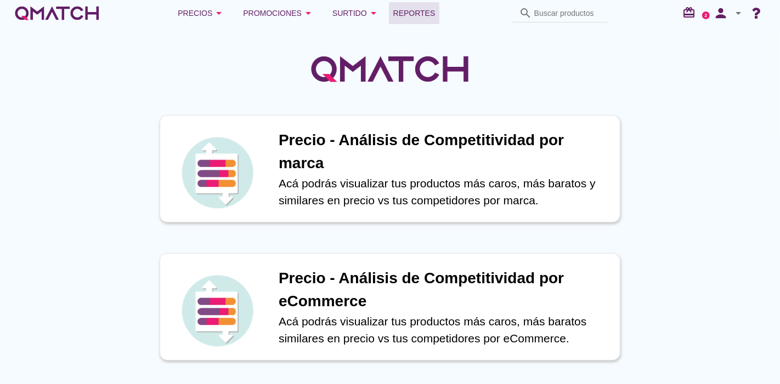  I want to click on h1: Precio - Análisis de Competitividad por marca, so click(444, 152).